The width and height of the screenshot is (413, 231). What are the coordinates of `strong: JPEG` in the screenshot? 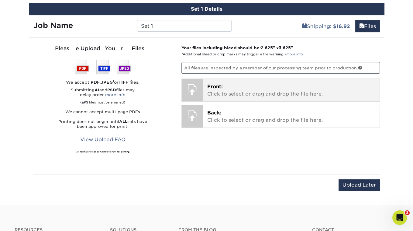 It's located at (107, 82).